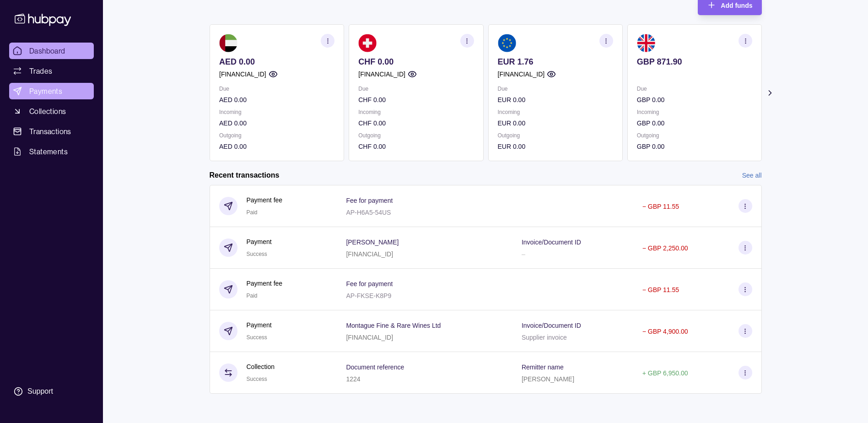 The width and height of the screenshot is (868, 423). What do you see at coordinates (666, 332) in the screenshot?
I see `p: − GBP 4,900.00` at bounding box center [666, 332].